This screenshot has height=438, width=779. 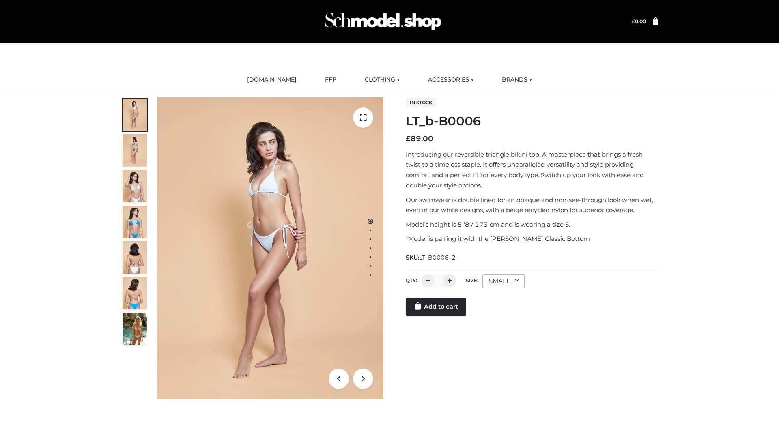 I want to click on span: LT_B0006_2, so click(x=438, y=258).